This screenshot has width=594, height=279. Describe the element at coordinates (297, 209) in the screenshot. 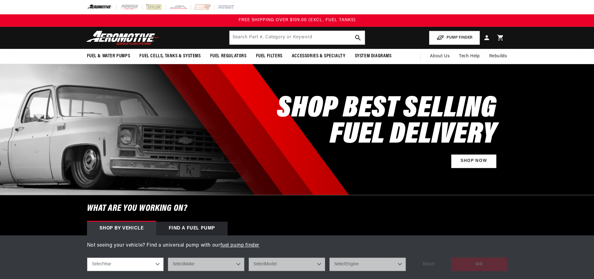

I see `h6: What are you working on?` at that location.